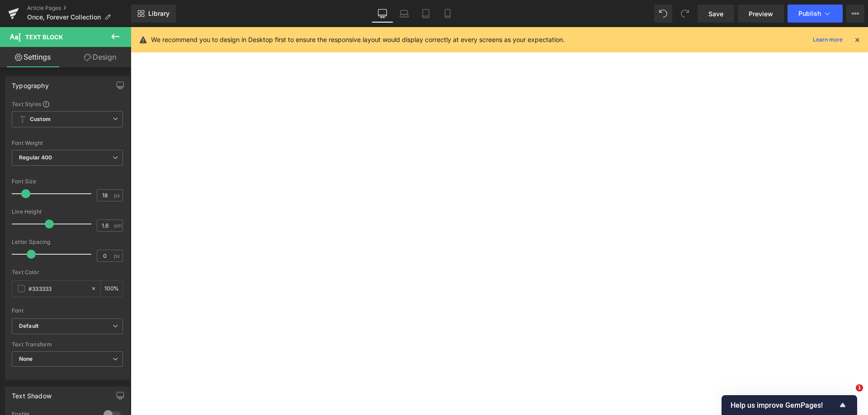  Describe the element at coordinates (153, 14) in the screenshot. I see `a: New Library` at that location.